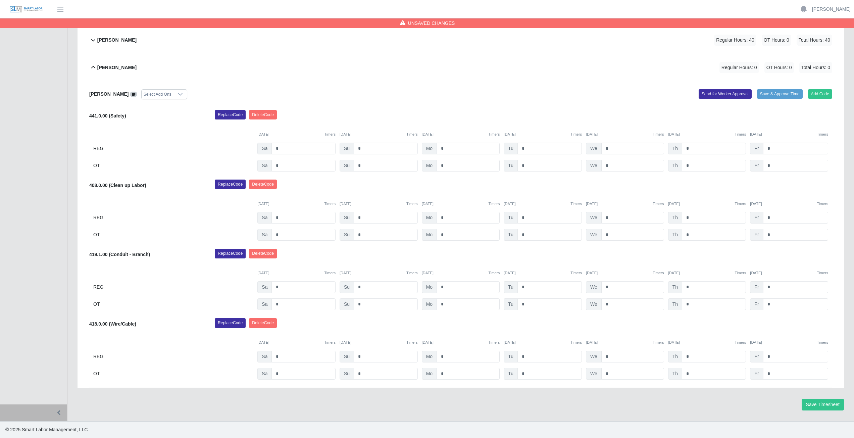 The image size is (854, 438). Describe the element at coordinates (780, 94) in the screenshot. I see `button: Save & Approve Time` at that location.